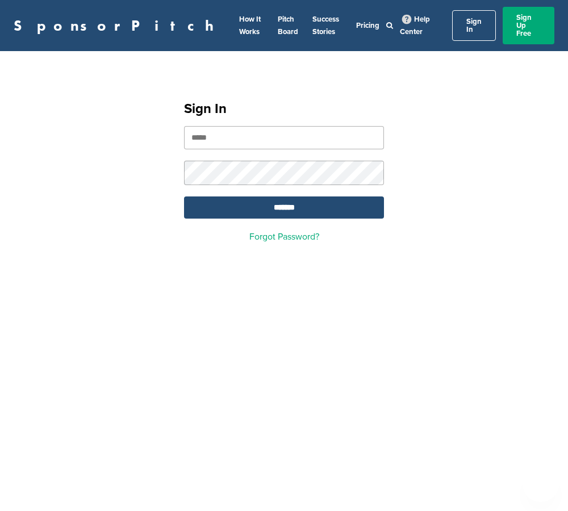 This screenshot has width=568, height=511. I want to click on a: SponsorPitch, so click(117, 26).